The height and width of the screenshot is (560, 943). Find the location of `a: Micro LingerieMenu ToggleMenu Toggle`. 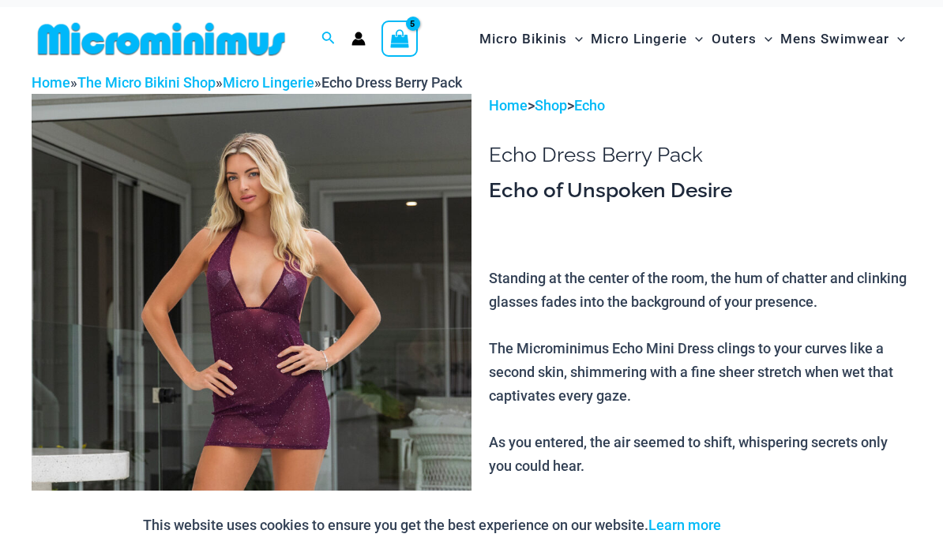

a: Micro LingerieMenu ToggleMenu Toggle is located at coordinates (647, 38).